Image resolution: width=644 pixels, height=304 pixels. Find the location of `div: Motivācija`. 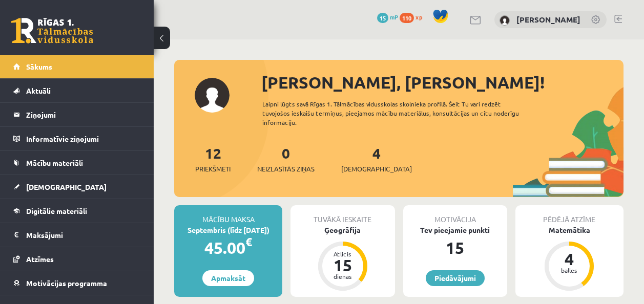

div: Motivācija is located at coordinates (455, 215).